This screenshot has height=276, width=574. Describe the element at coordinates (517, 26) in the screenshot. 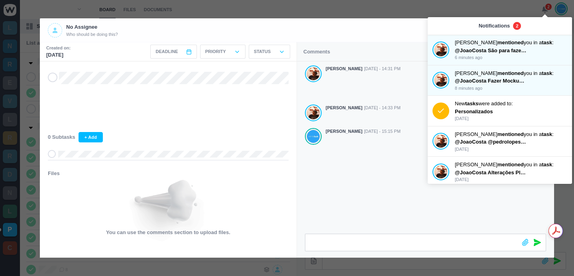

I see `span: 2` at that location.